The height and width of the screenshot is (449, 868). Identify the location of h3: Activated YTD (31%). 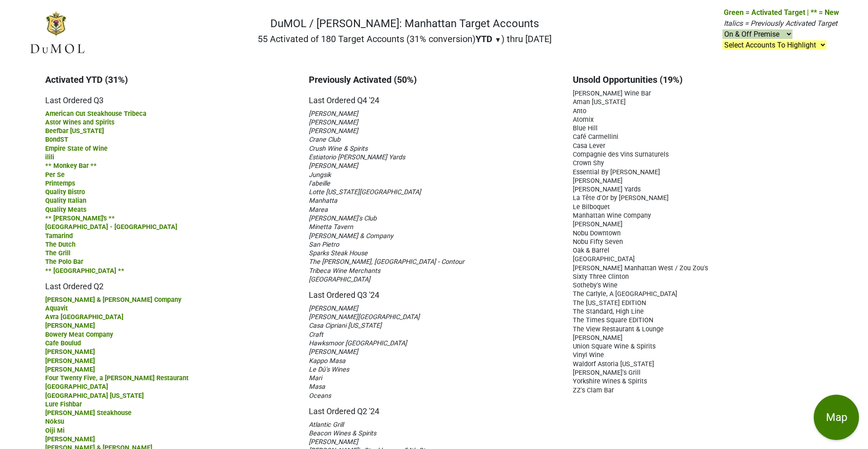
(170, 80).